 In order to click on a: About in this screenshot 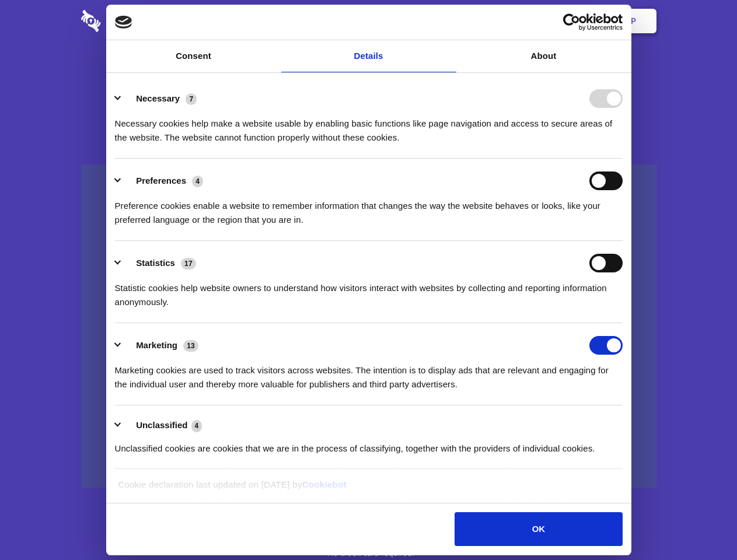, I will do `click(544, 56)`.